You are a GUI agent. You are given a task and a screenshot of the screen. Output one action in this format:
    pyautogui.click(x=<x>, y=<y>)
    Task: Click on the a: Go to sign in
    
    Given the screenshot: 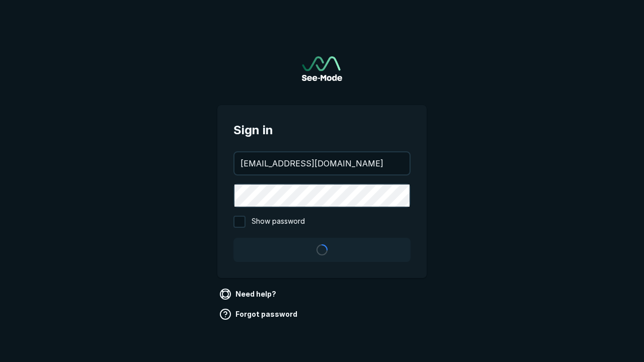 What is the action you would take?
    pyautogui.click(x=322, y=68)
    